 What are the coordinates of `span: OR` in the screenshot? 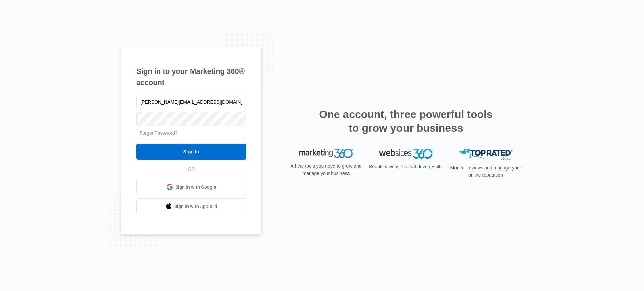 It's located at (191, 169).